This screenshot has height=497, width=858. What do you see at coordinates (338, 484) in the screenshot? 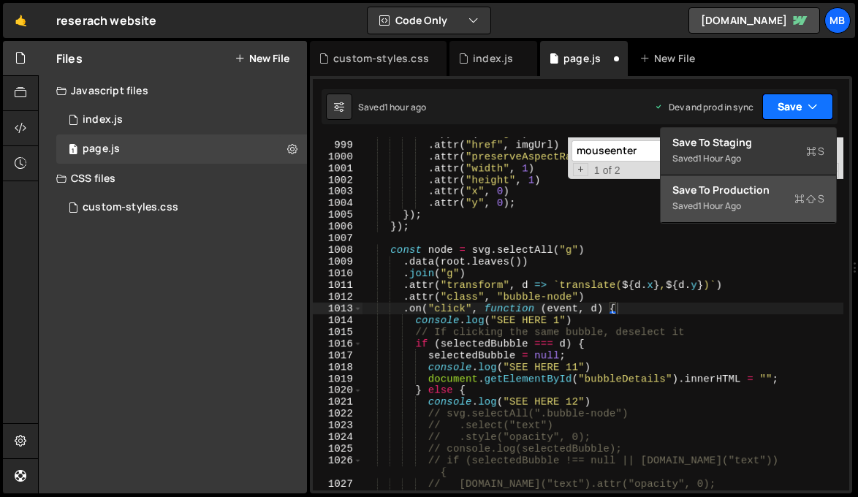
I see `div: 1027` at bounding box center [338, 484].